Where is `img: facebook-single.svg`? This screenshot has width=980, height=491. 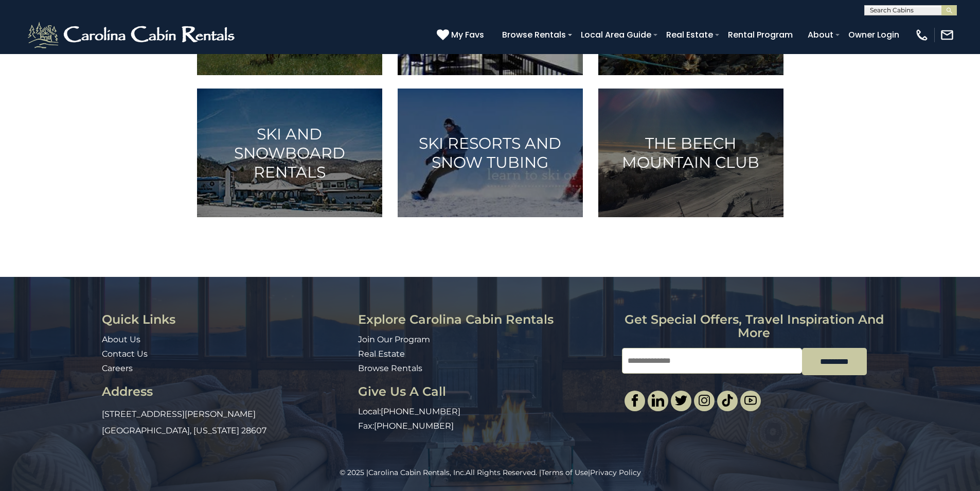
img: facebook-single.svg is located at coordinates (635, 400).